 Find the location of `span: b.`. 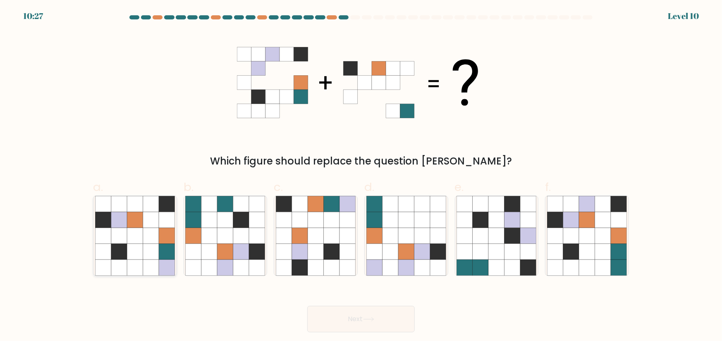

span: b. is located at coordinates (189, 187).